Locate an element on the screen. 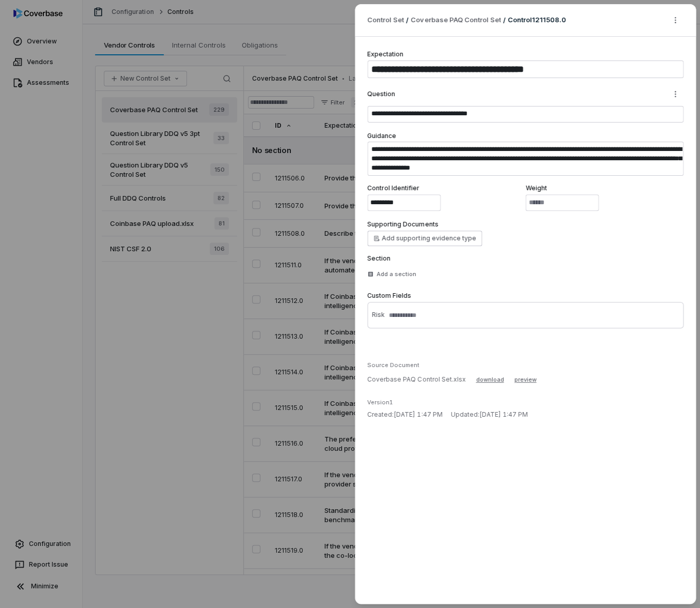 The image size is (700, 608). button: Add supporting evidence type is located at coordinates (424, 238).